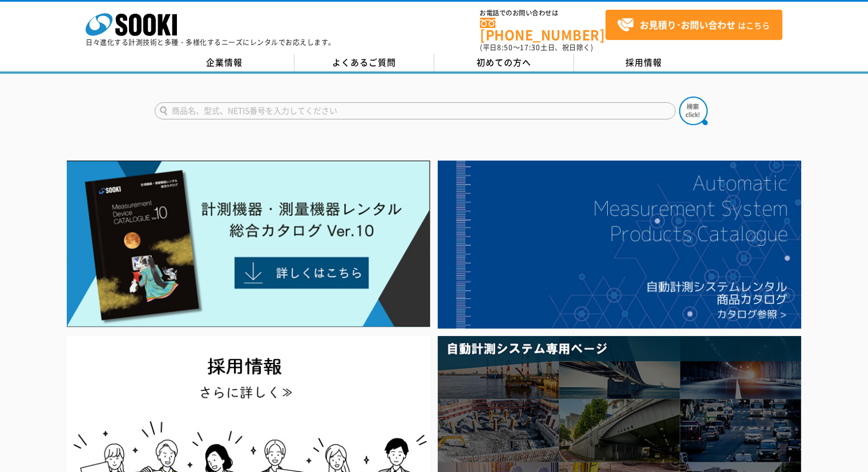  Describe the element at coordinates (530, 48) in the screenshot. I see `span: 17:30` at that location.